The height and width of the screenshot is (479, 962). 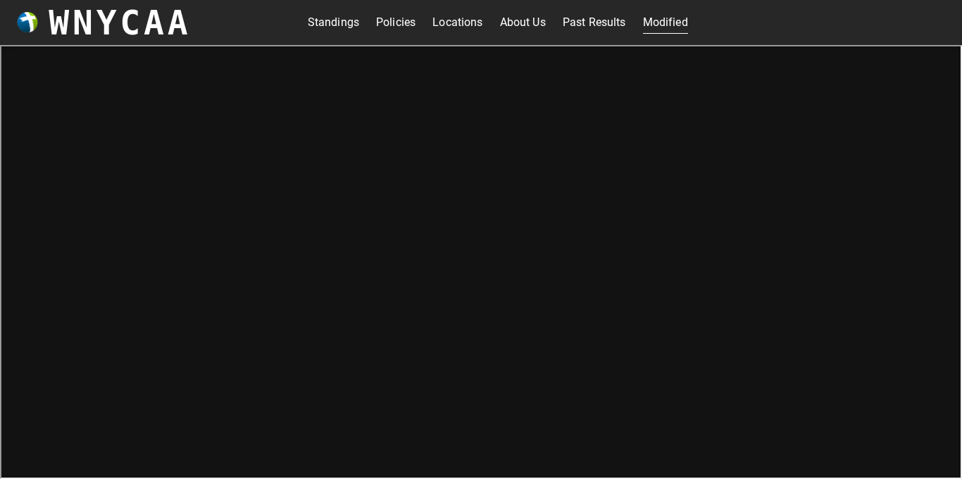 What do you see at coordinates (665, 23) in the screenshot?
I see `a: Modified` at bounding box center [665, 23].